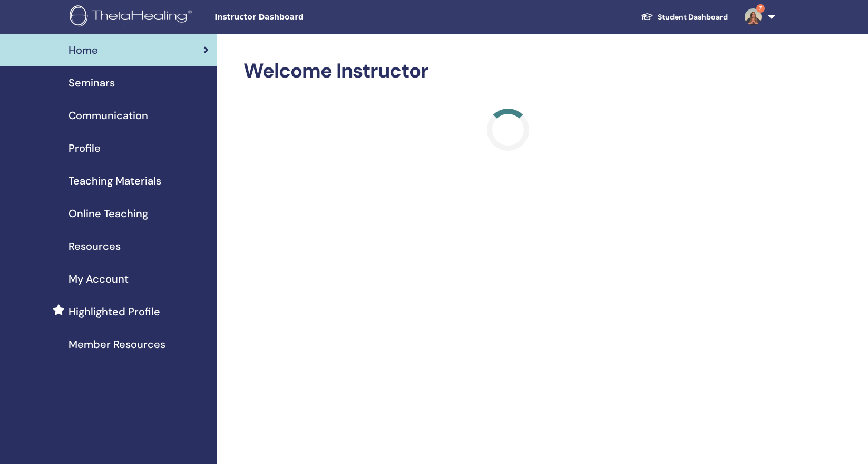 This screenshot has width=868, height=464. What do you see at coordinates (760, 8) in the screenshot?
I see `span: 7` at bounding box center [760, 8].